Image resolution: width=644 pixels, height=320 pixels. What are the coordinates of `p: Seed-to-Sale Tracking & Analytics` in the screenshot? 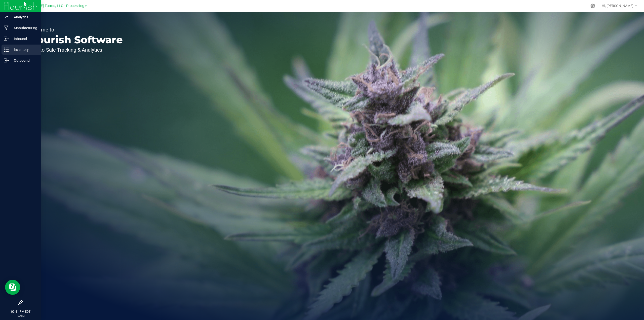 It's located at (75, 50).